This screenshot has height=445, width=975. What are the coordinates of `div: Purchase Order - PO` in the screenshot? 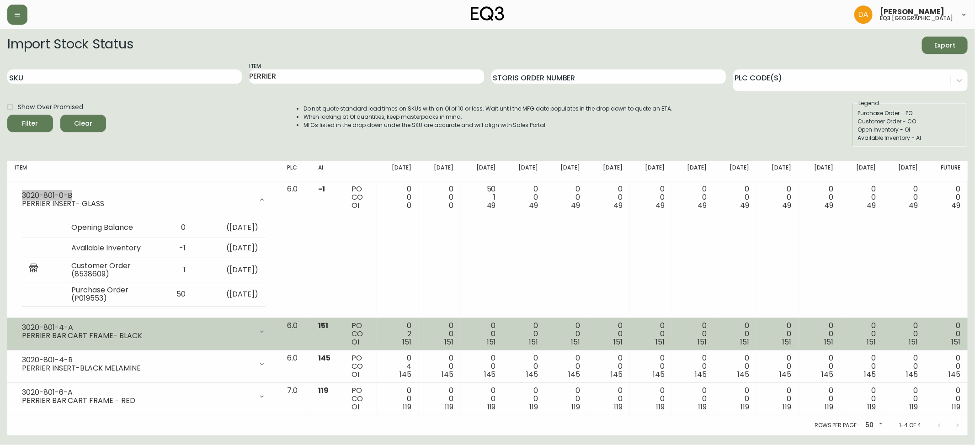 It's located at (910, 113).